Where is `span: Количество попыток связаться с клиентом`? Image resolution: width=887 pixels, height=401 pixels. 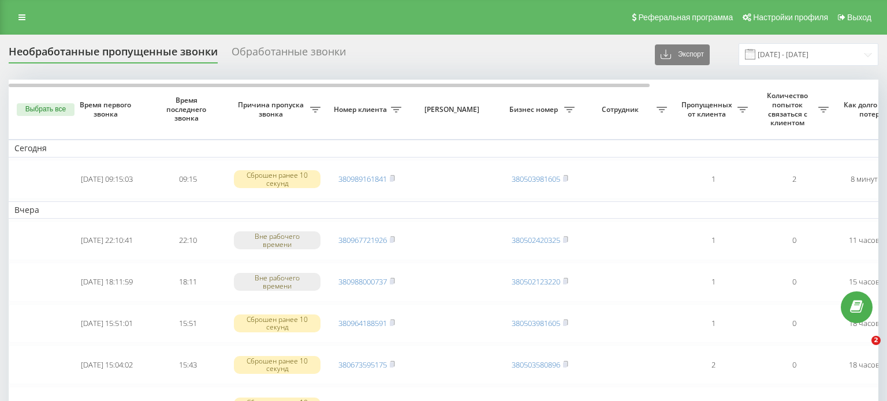
span: Количество попыток связаться с клиентом is located at coordinates (789, 109).